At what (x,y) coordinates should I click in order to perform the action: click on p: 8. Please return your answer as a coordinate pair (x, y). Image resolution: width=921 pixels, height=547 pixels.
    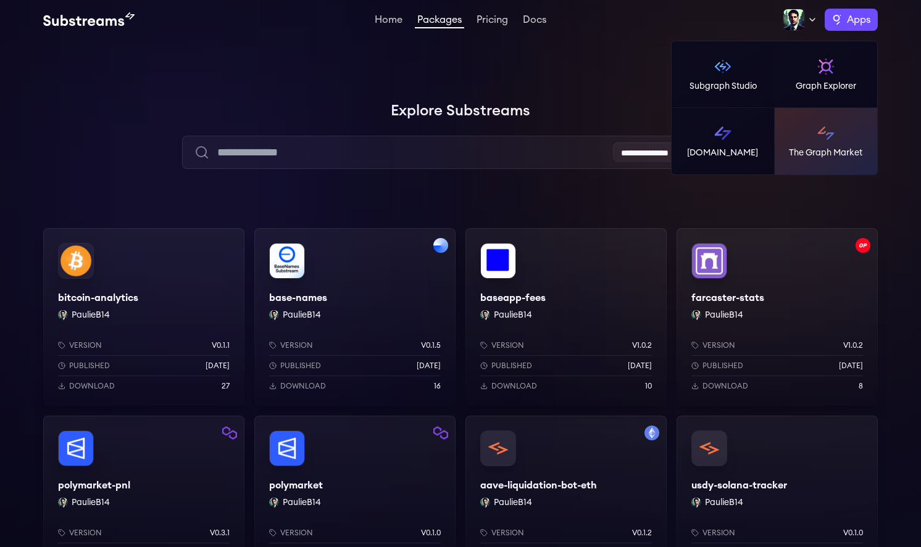
    Looking at the image, I should click on (860, 386).